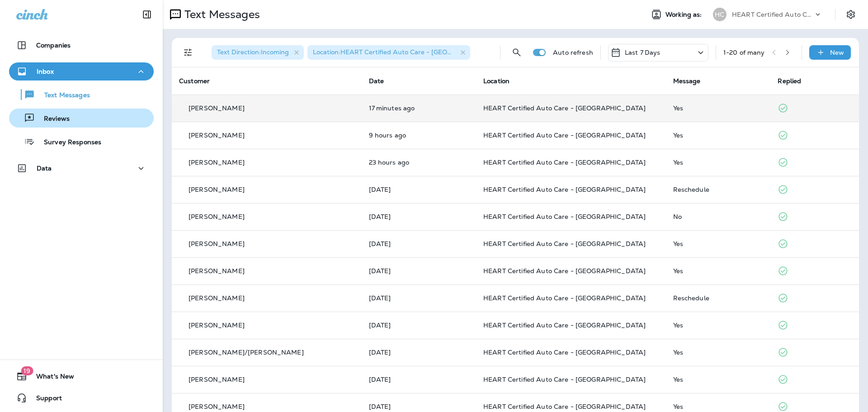 The image size is (868, 412). What do you see at coordinates (687, 81) in the screenshot?
I see `span: Message` at bounding box center [687, 81].